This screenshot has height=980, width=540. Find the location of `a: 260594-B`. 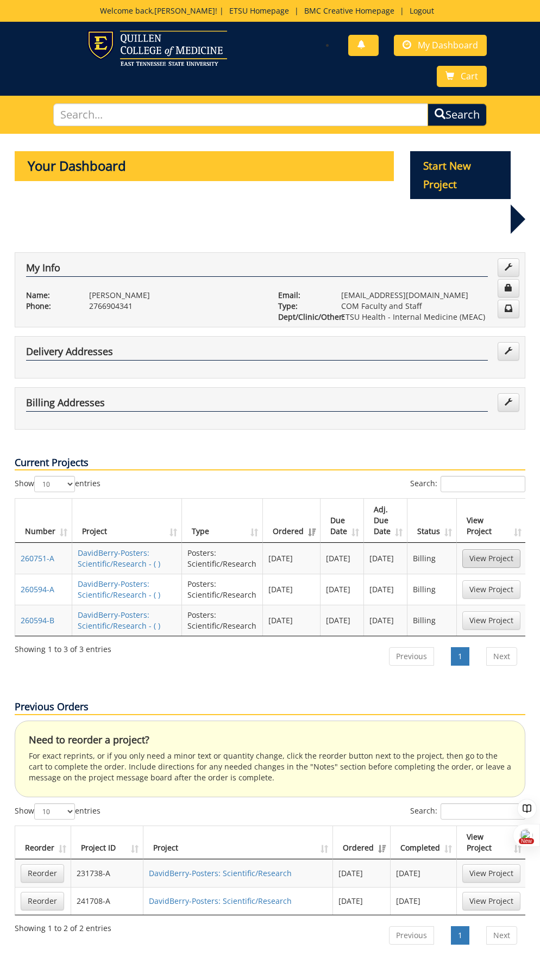

a: 260594-B is located at coordinates (38, 620).